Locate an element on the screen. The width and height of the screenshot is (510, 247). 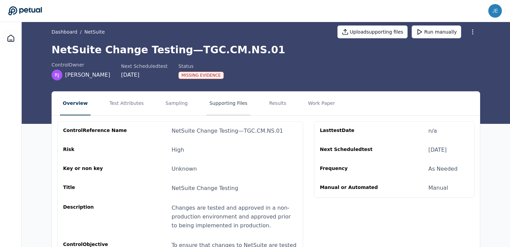
div: Missing Evidence is located at coordinates (201, 75).